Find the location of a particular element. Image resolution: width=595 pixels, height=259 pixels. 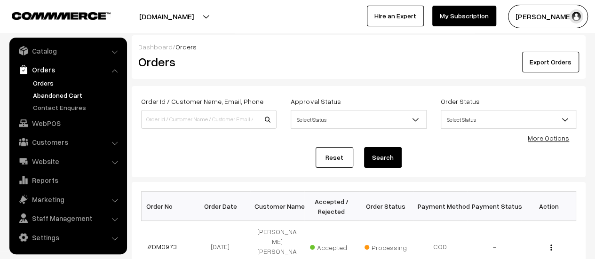

a: Hire an Expert is located at coordinates (395, 16).